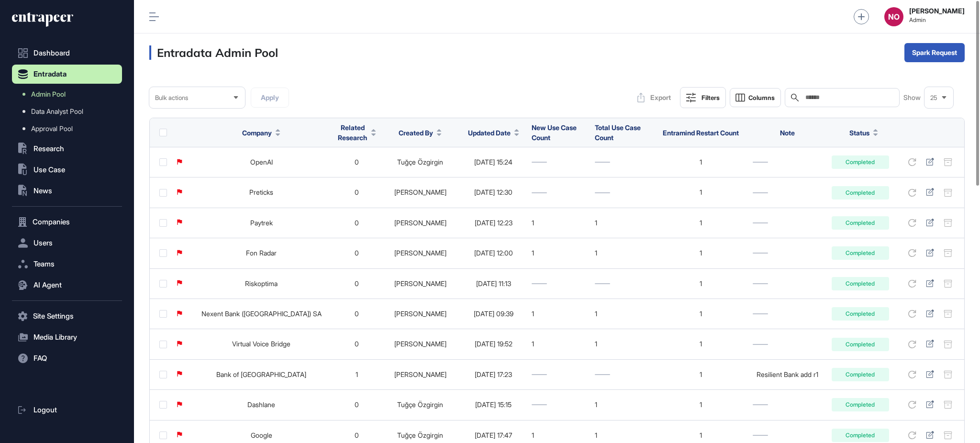 This screenshot has height=443, width=980. Describe the element at coordinates (67, 264) in the screenshot. I see `button: Teams` at that location.